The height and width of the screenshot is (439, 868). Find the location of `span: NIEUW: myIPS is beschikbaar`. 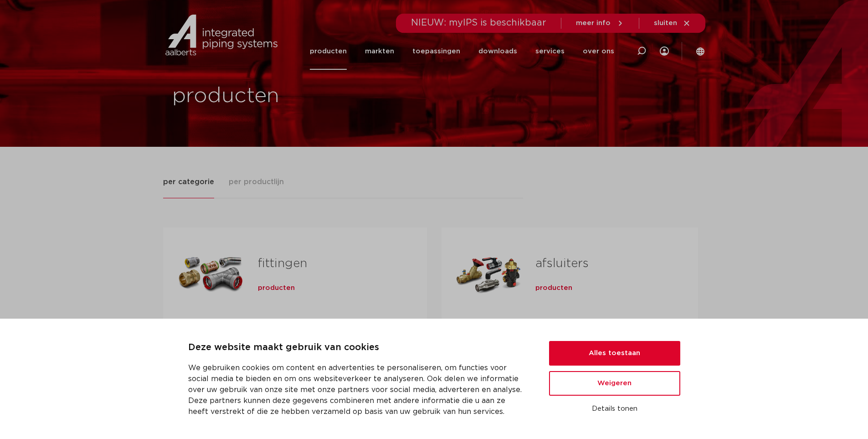

span: NIEUW: myIPS is beschikbaar is located at coordinates (478, 23).